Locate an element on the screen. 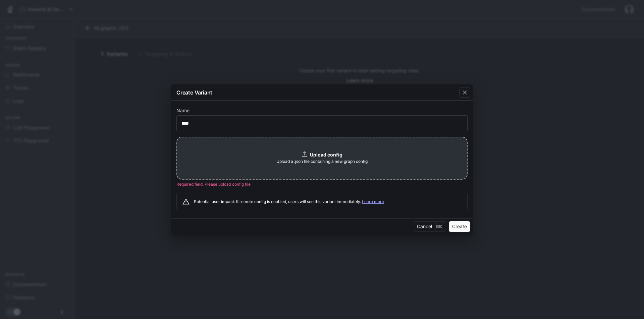 The image size is (644, 319). a: Learn more is located at coordinates (373, 202).